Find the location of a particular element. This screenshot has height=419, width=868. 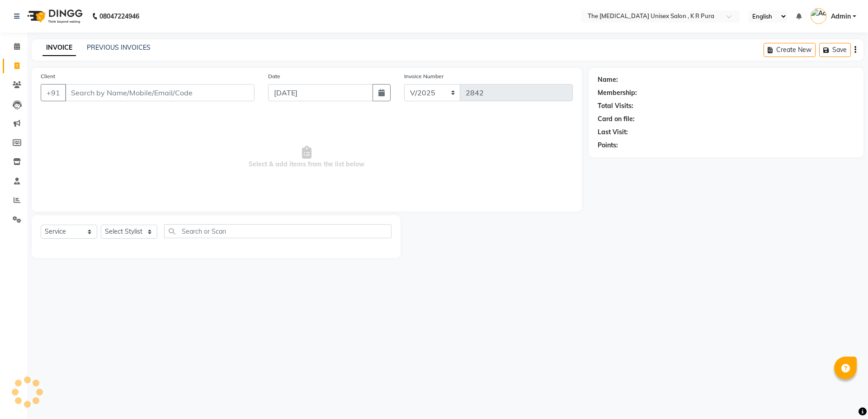

label: Invoice Number is located at coordinates (424, 76).